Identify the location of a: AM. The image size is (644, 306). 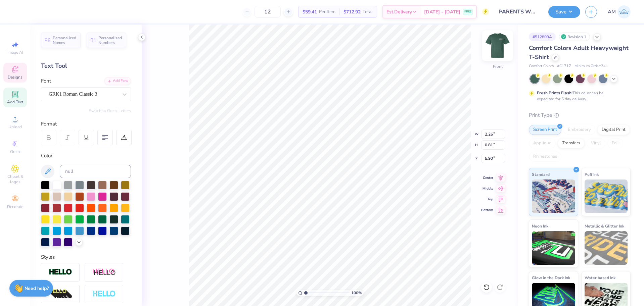
(619, 12).